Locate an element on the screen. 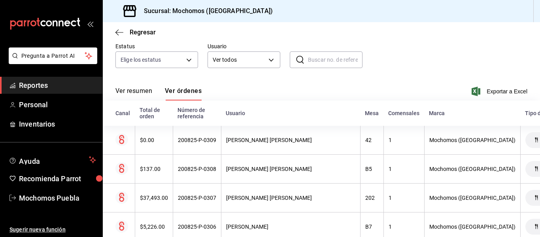 The height and width of the screenshot is (237, 540). div: Canal is located at coordinates (123, 113).